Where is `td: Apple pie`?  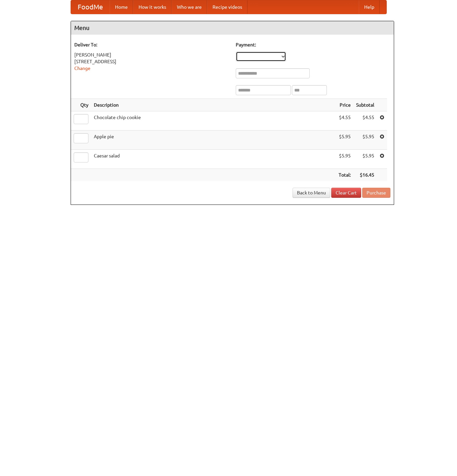 td: Apple pie is located at coordinates (214, 140).